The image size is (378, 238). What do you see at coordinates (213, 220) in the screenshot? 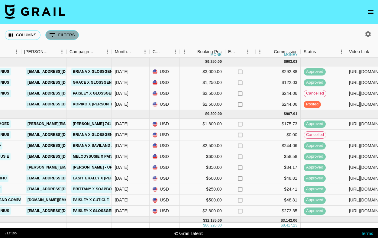
I see `div: 32,185.00` at bounding box center [213, 220].